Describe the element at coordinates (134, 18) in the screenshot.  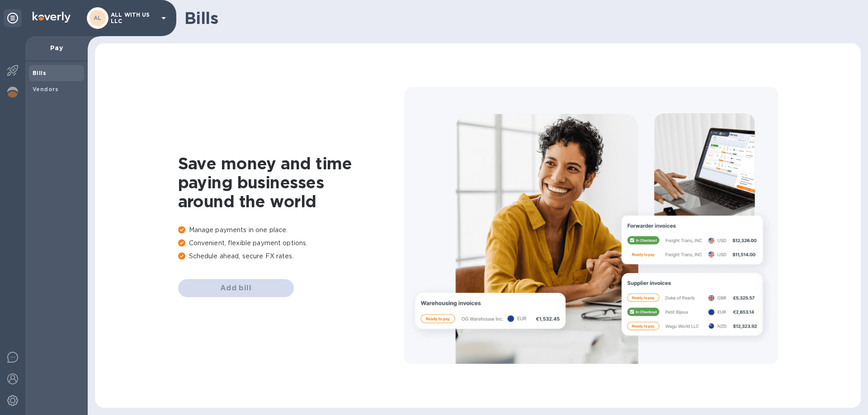
I see `p: ALL WITH US LLC` at that location.